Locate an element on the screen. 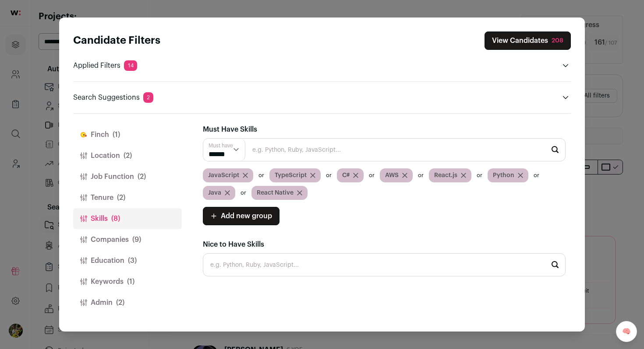 The height and width of the screenshot is (349, 644). span: Java is located at coordinates (215, 193).